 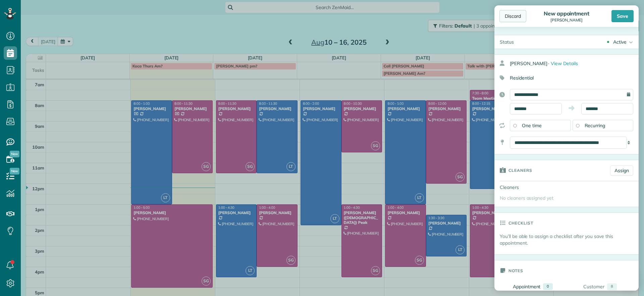 What do you see at coordinates (513, 16) in the screenshot?
I see `div: Discard` at bounding box center [513, 16].